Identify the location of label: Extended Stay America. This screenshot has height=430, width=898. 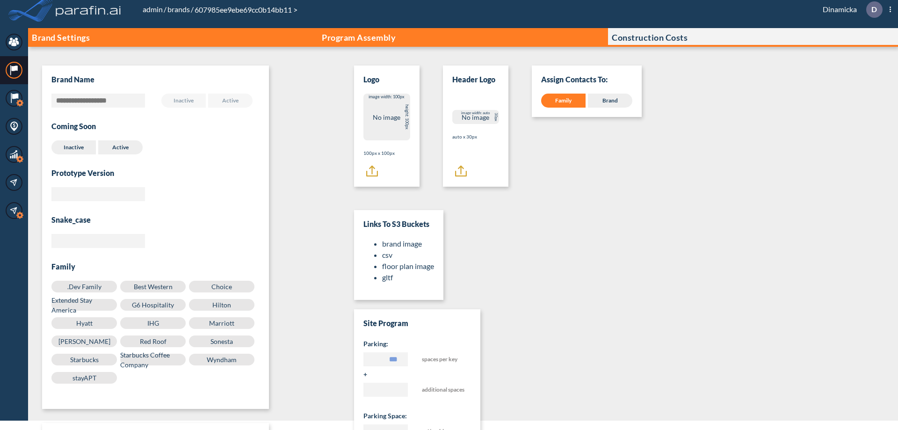
(84, 304).